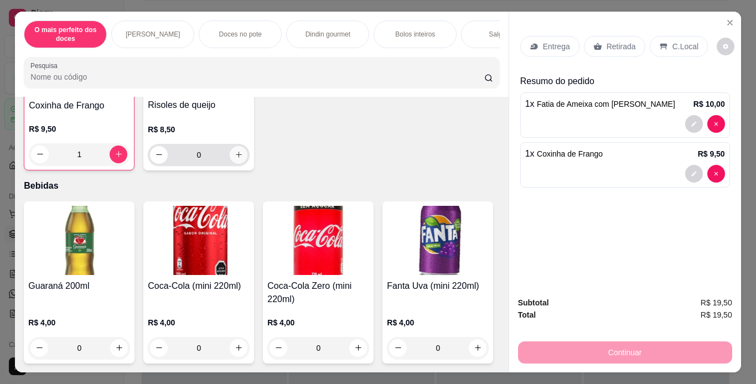 The image size is (756, 384). What do you see at coordinates (199, 286) in the screenshot?
I see `h4: Coca-Cola (mini 220ml)` at bounding box center [199, 286].